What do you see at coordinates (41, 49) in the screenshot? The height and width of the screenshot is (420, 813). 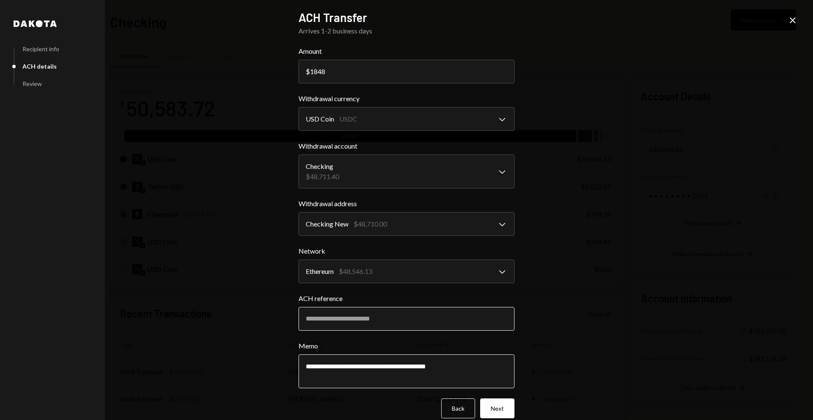 I see `div: Recipient info` at bounding box center [41, 49].